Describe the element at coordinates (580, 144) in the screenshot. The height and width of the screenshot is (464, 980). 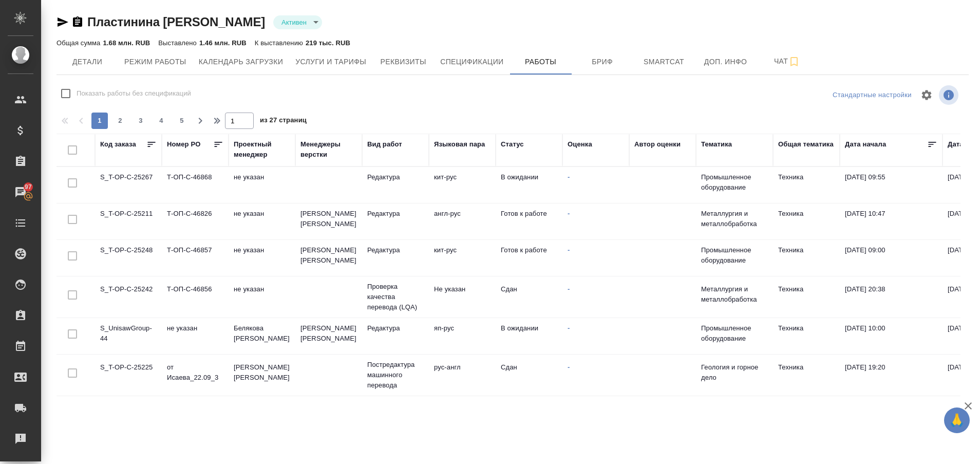
I see `div: Оценка` at that location.